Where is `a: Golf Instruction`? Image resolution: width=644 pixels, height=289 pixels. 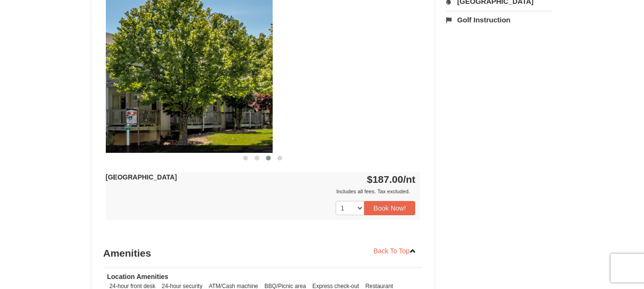
a: Golf Instruction is located at coordinates (499, 20).